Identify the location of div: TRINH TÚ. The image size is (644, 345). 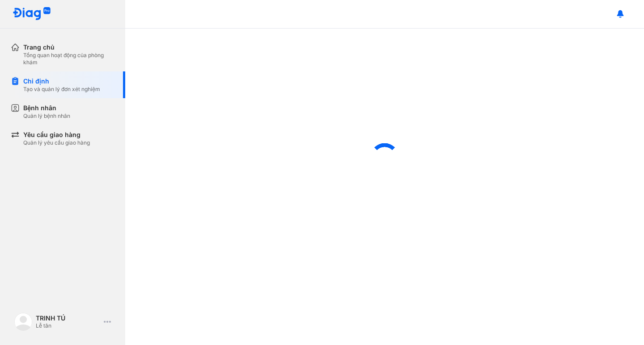
(68, 319).